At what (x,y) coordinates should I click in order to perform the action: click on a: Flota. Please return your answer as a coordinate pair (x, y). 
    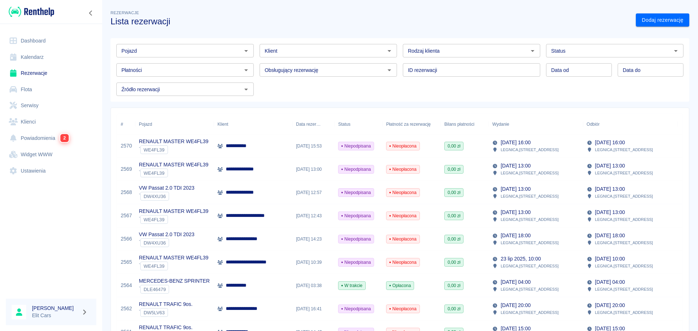
    Looking at the image, I should click on (51, 89).